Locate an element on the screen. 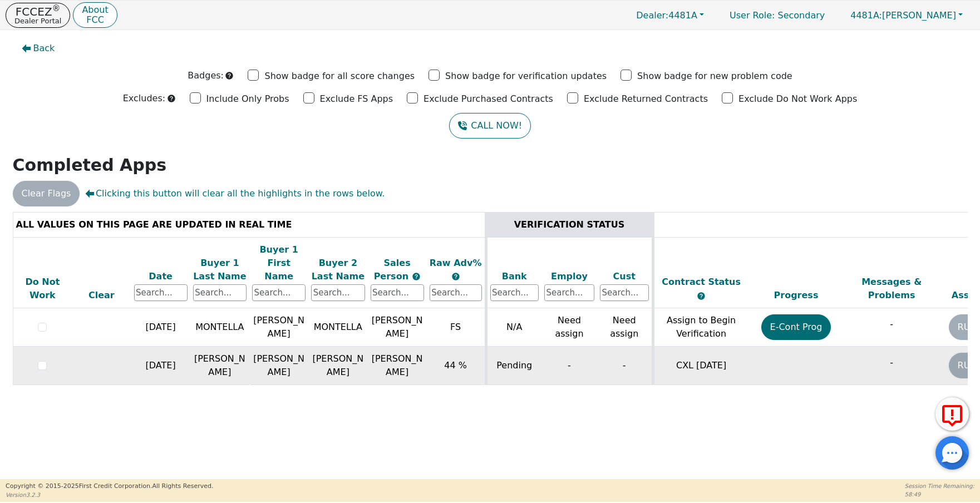  div: Buyer 1 Last Name is located at coordinates (220, 270).